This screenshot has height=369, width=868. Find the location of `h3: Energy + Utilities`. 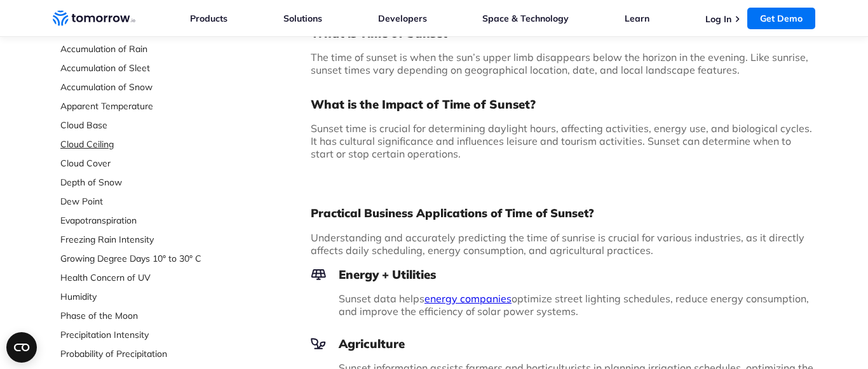

h3: Energy + Utilities is located at coordinates (563, 275).